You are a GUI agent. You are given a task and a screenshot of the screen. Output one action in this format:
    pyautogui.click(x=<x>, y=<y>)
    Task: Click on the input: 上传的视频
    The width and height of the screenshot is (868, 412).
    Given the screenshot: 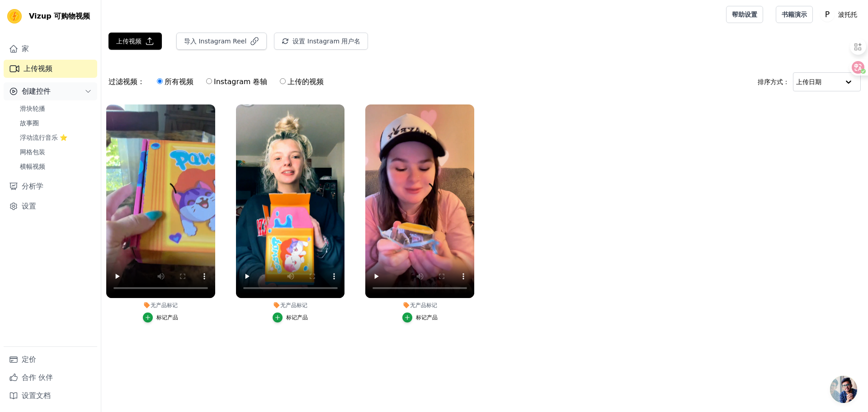 What is the action you would take?
    pyautogui.click(x=282, y=81)
    